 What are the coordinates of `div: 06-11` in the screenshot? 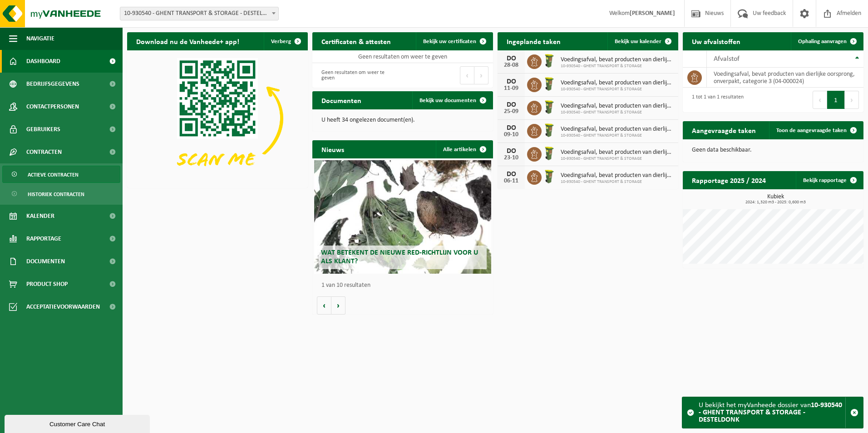 It's located at (511, 182).